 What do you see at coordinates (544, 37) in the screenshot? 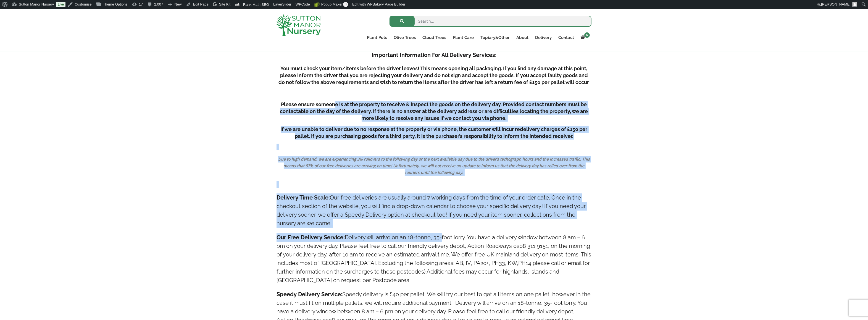
I see `a: Delivery` at bounding box center [544, 37].